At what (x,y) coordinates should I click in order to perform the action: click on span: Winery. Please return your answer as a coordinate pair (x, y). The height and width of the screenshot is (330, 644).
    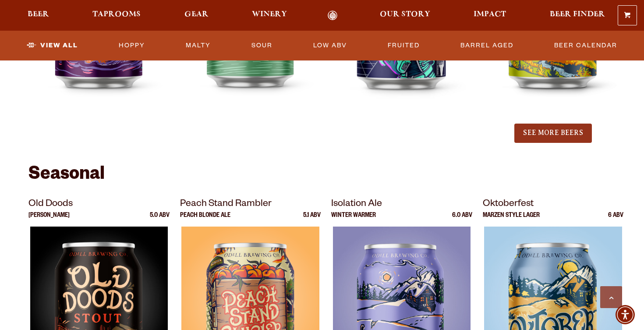
    Looking at the image, I should click on (269, 14).